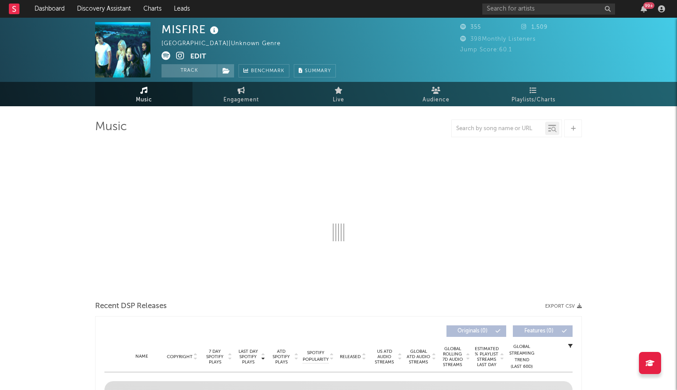 This screenshot has width=677, height=390. I want to click on span: Features ( 0 ), so click(539, 331).